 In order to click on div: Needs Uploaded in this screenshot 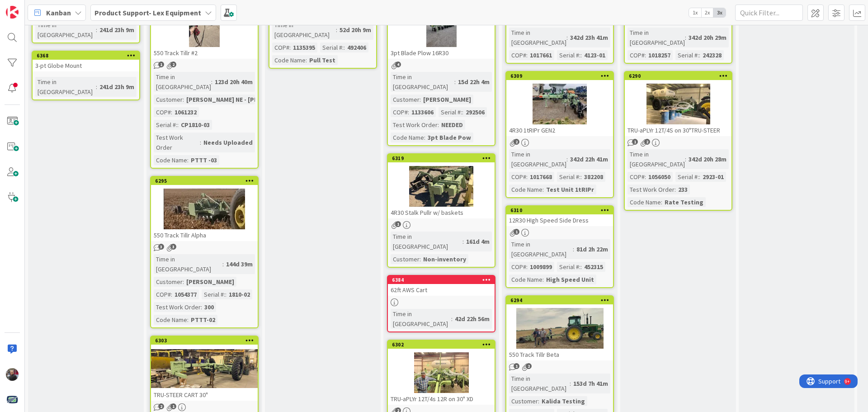, I will do `click(228, 143)`.